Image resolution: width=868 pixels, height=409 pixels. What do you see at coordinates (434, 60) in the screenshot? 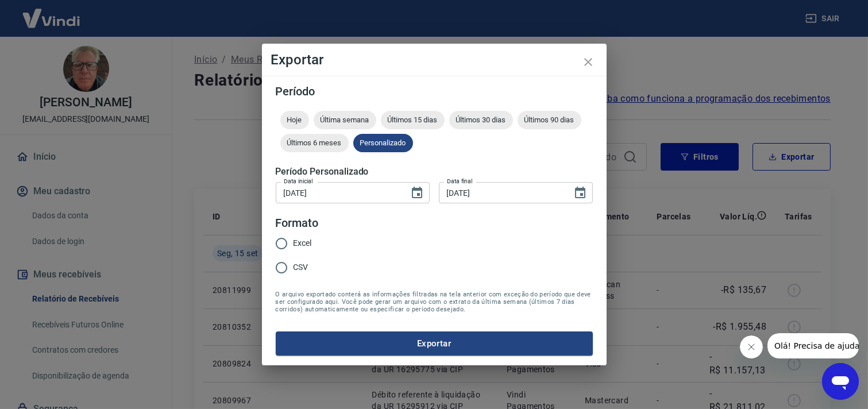
I see `h4: Exportar` at bounding box center [434, 60].